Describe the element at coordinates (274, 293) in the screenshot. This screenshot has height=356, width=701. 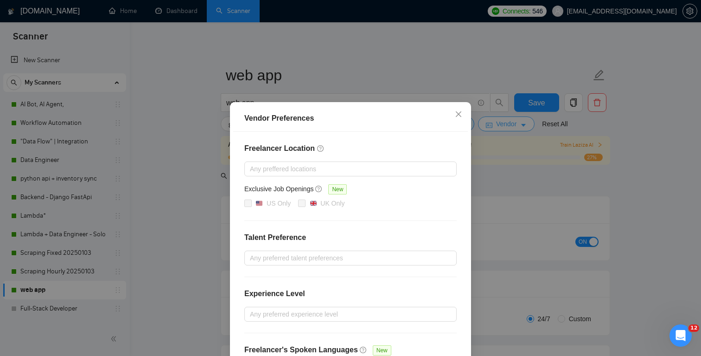
I see `h4: Experience Level` at that location.